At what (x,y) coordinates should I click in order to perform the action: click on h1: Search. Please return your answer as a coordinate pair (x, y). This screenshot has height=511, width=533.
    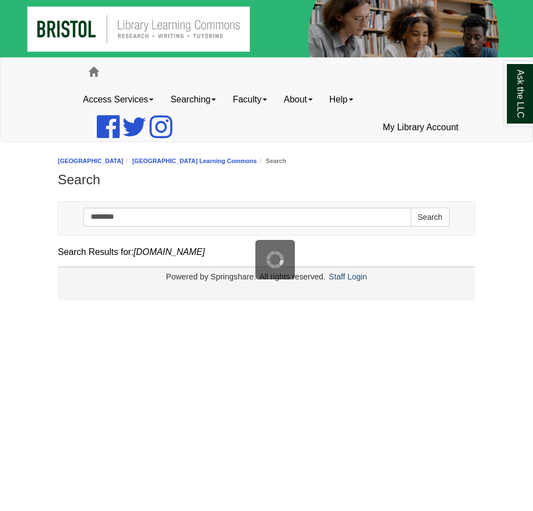
    Looking at the image, I should click on (266, 180).